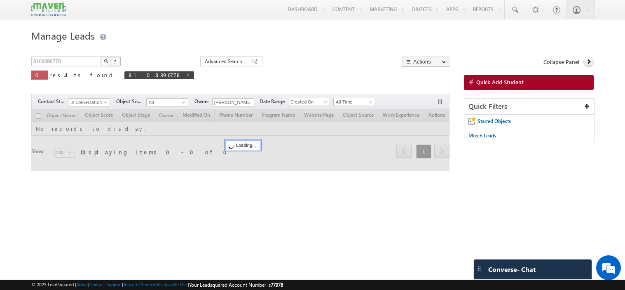 The width and height of the screenshot is (625, 290). Describe the element at coordinates (49, 9) in the screenshot. I see `img: Custom Logo` at that location.